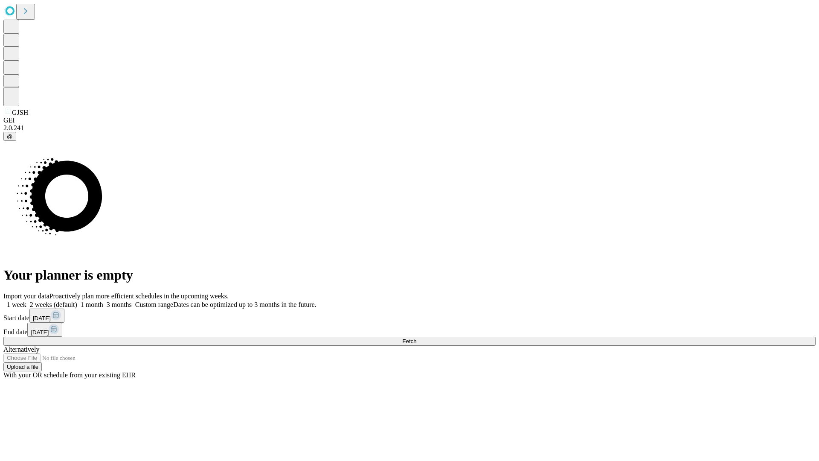 The width and height of the screenshot is (819, 461). Describe the element at coordinates (409, 341) in the screenshot. I see `span: Fetch` at that location.